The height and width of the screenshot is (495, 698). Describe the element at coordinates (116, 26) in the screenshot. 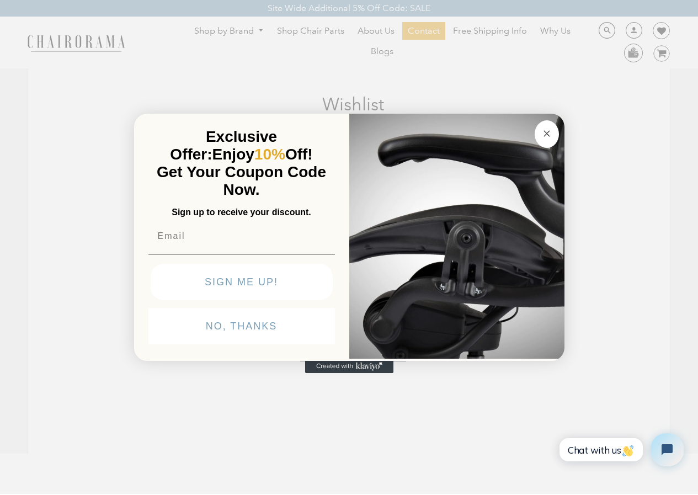

I see `button: Open chat widget` at that location.